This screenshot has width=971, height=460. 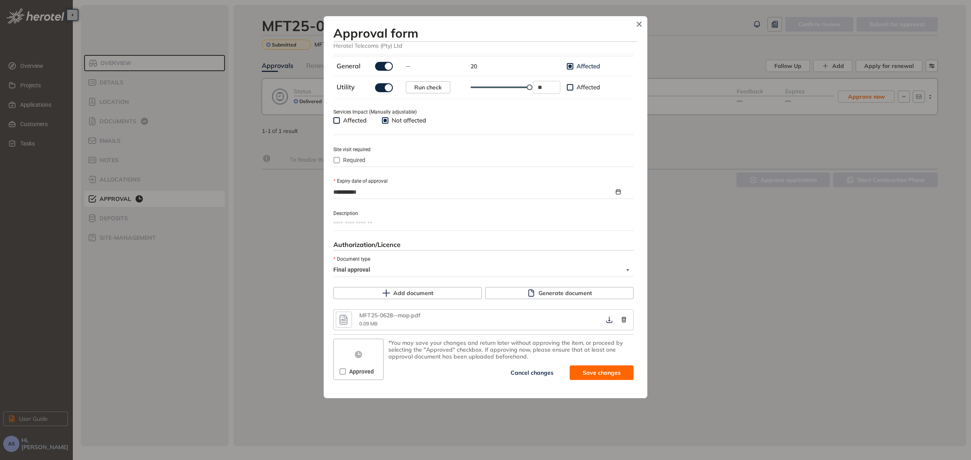 What do you see at coordinates (354, 160) in the screenshot?
I see `span: Required` at bounding box center [354, 160].